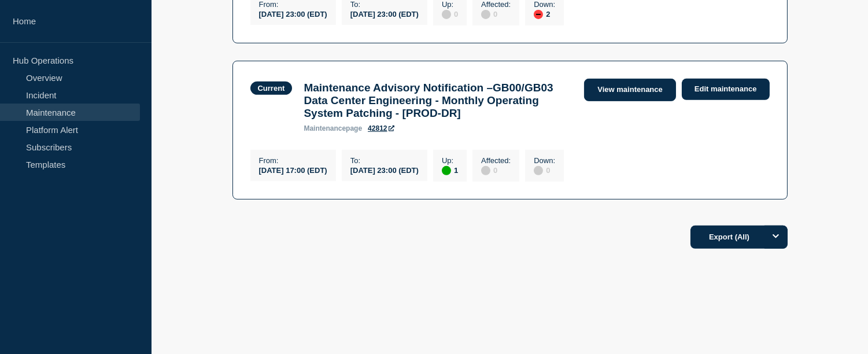 The height and width of the screenshot is (354, 868). Describe the element at coordinates (385, 160) in the screenshot. I see `p: To :` at that location.